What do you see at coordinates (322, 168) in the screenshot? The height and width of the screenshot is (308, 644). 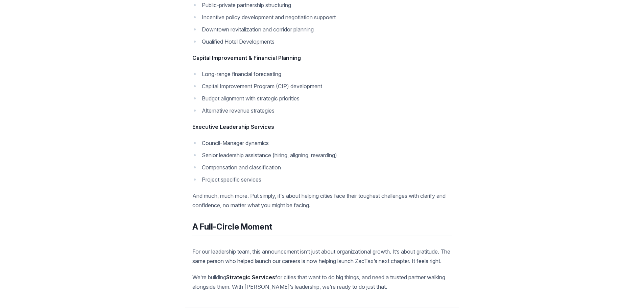 I see `li: Compensation and classification` at bounding box center [322, 168].